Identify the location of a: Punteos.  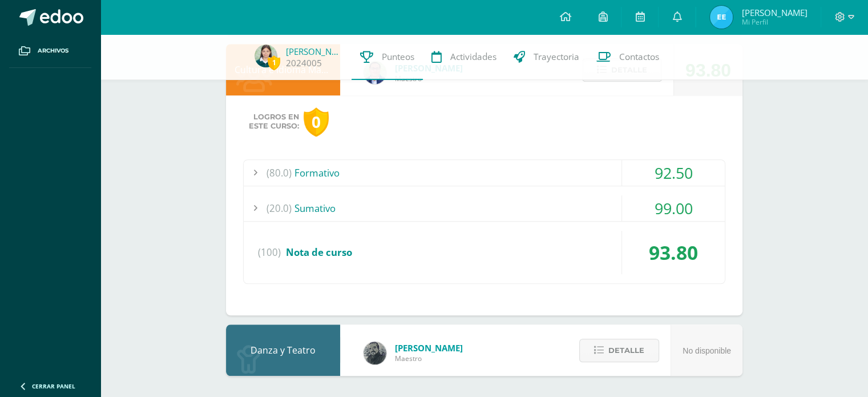
(387, 57).